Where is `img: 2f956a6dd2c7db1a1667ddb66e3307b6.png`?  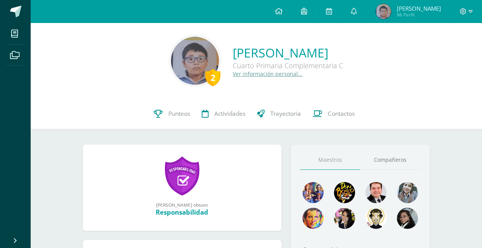
img: 2f956a6dd2c7db1a1667ddb66e3307b6.png is located at coordinates (313, 218).